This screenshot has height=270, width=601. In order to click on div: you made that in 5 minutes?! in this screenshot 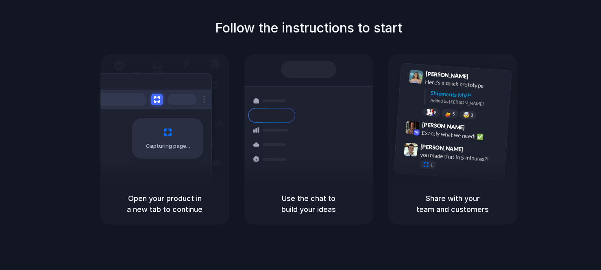, I will do `click(460, 157)`.